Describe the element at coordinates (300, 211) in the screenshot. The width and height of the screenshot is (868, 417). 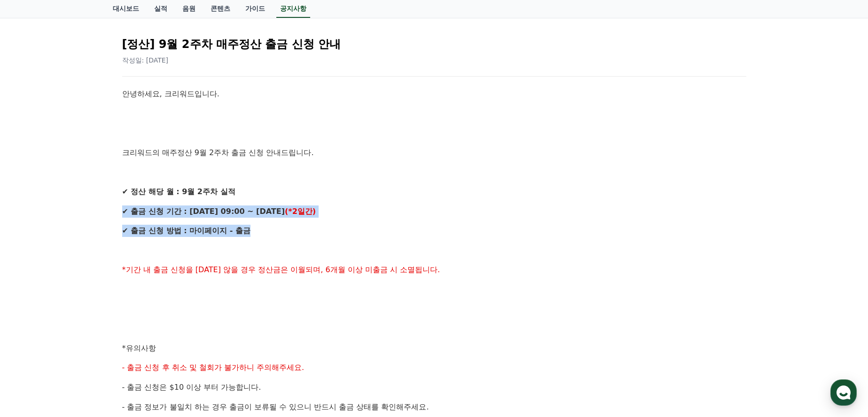
I see `strong: (*2일간)` at that location.